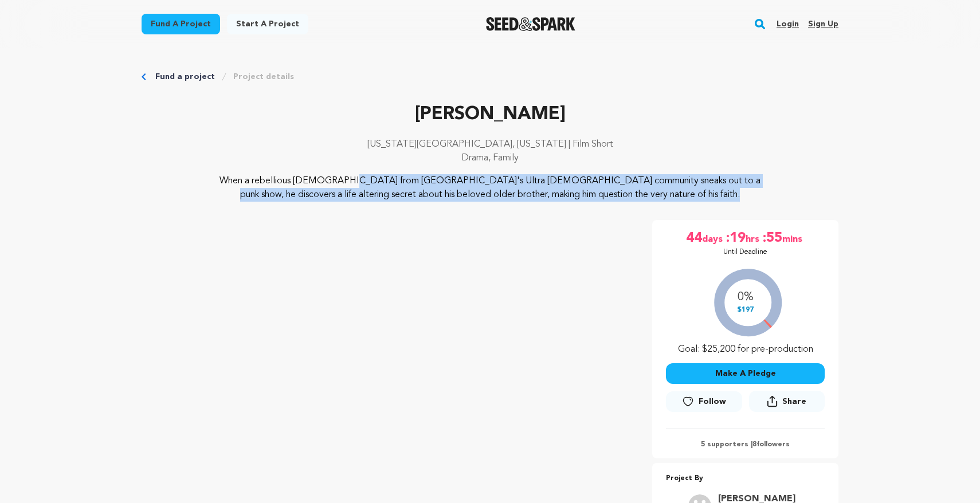 The image size is (980, 503). I want to click on a: Start a project, so click(268, 24).